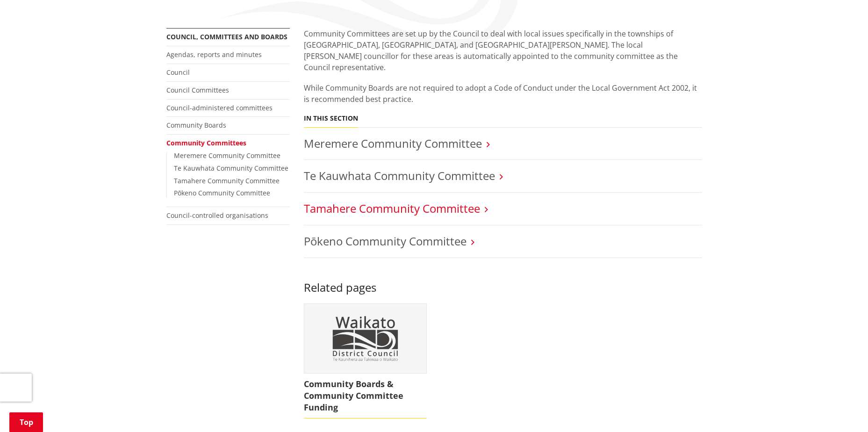 The height and width of the screenshot is (432, 868). I want to click on a: Top, so click(26, 422).